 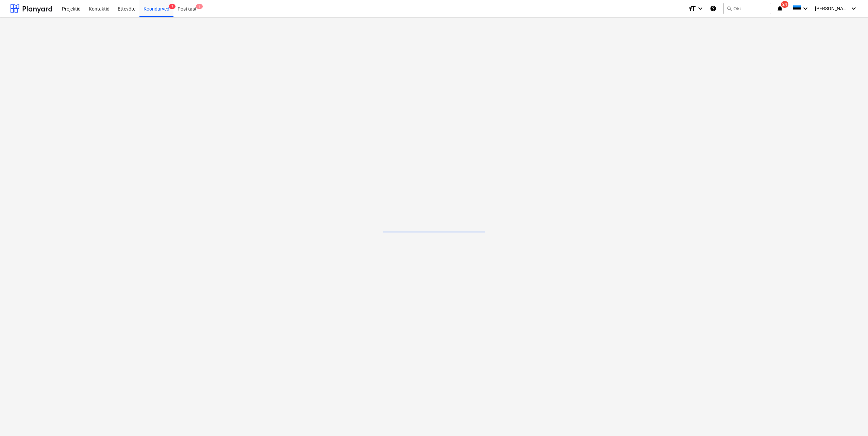 What do you see at coordinates (713, 9) in the screenshot?
I see `i: Abikeskus` at bounding box center [713, 9].